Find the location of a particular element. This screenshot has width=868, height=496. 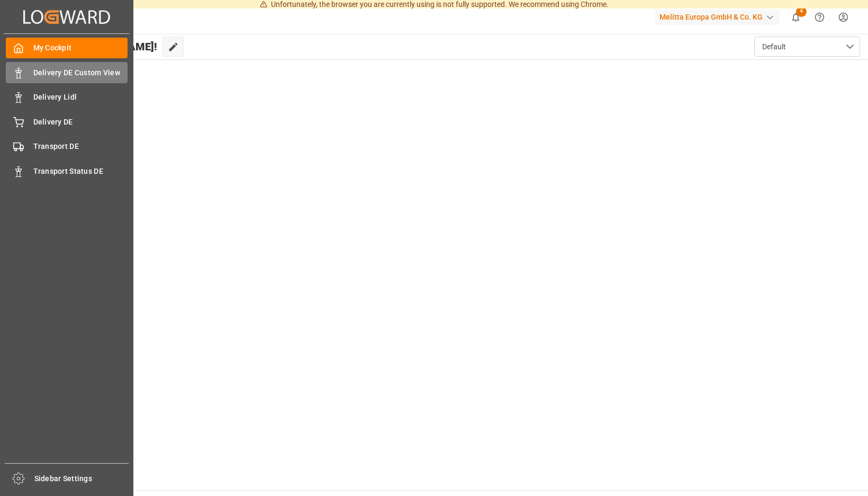

span: Delivery DE Custom View is located at coordinates (80, 73).